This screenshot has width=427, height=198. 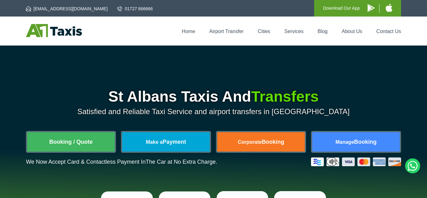 I want to click on a: ManageBooking, so click(x=356, y=142).